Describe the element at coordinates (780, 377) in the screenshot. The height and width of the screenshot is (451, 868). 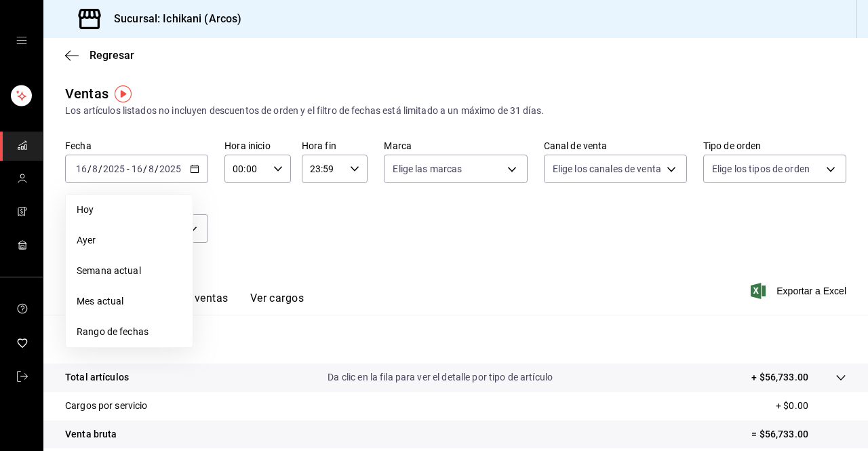
I see `p: + $56,733.00` at that location.